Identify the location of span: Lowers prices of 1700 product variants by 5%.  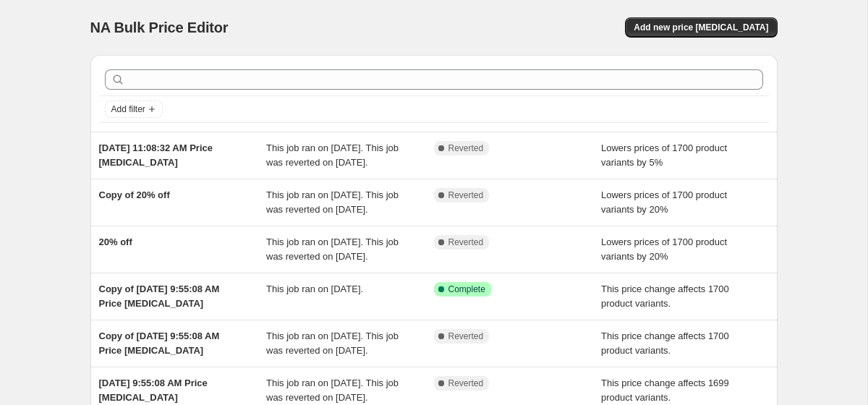
(665, 155).